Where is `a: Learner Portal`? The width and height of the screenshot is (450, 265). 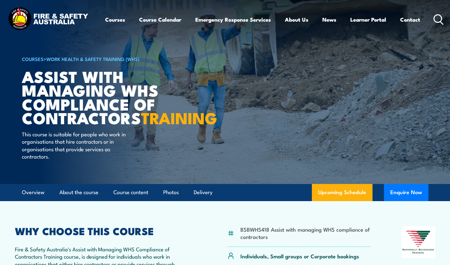 a: Learner Portal is located at coordinates (368, 19).